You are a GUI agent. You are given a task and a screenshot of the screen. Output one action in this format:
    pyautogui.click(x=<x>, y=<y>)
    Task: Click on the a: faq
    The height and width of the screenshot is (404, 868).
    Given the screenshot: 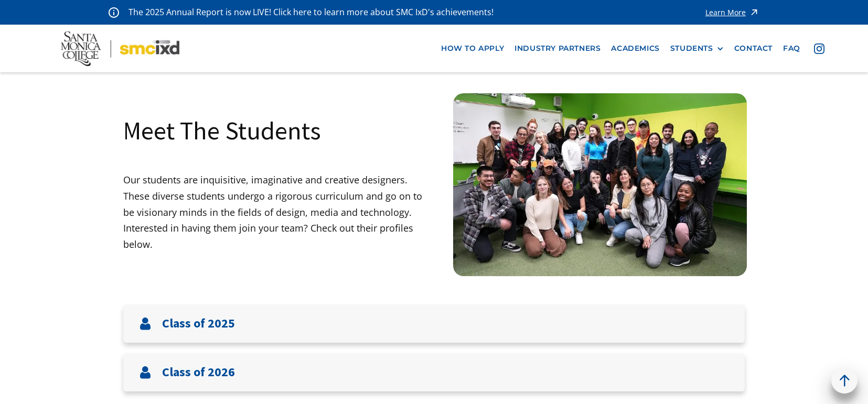 What is the action you would take?
    pyautogui.click(x=791, y=48)
    